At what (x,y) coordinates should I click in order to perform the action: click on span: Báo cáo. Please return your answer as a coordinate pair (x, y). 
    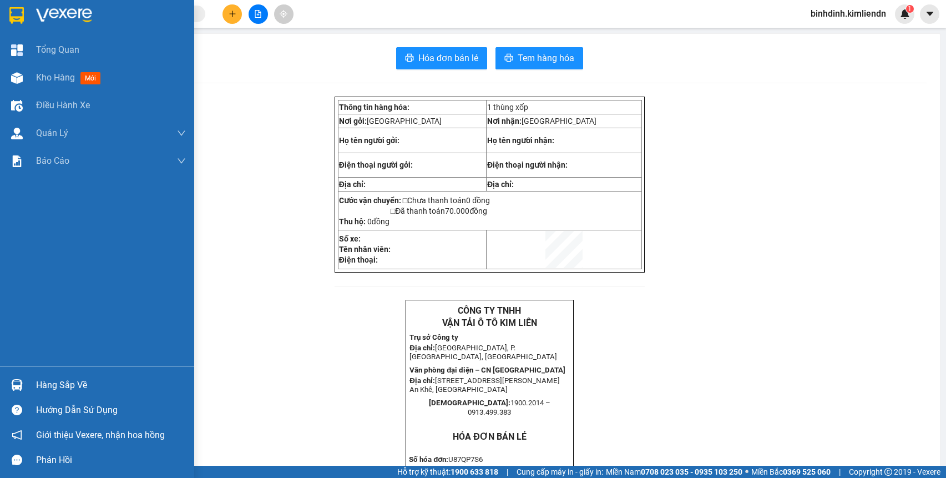
    Looking at the image, I should click on (53, 160).